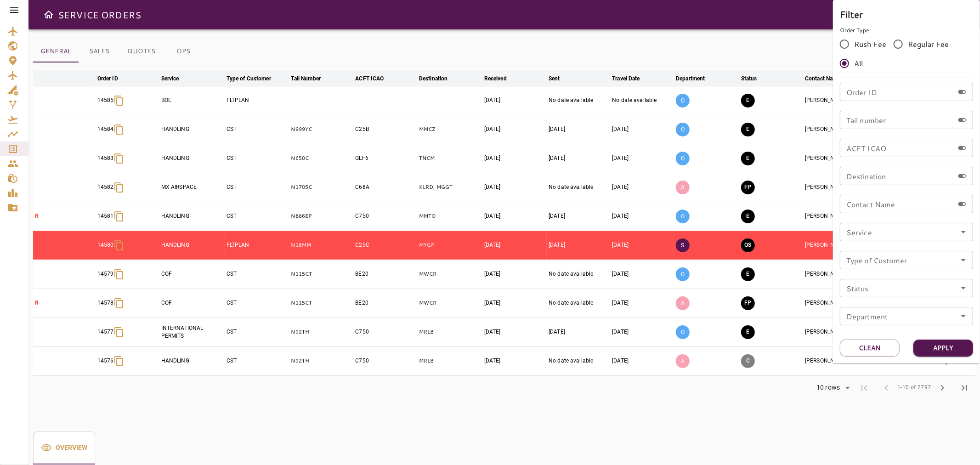  Describe the element at coordinates (907, 30) in the screenshot. I see `p: Order Type` at that location.